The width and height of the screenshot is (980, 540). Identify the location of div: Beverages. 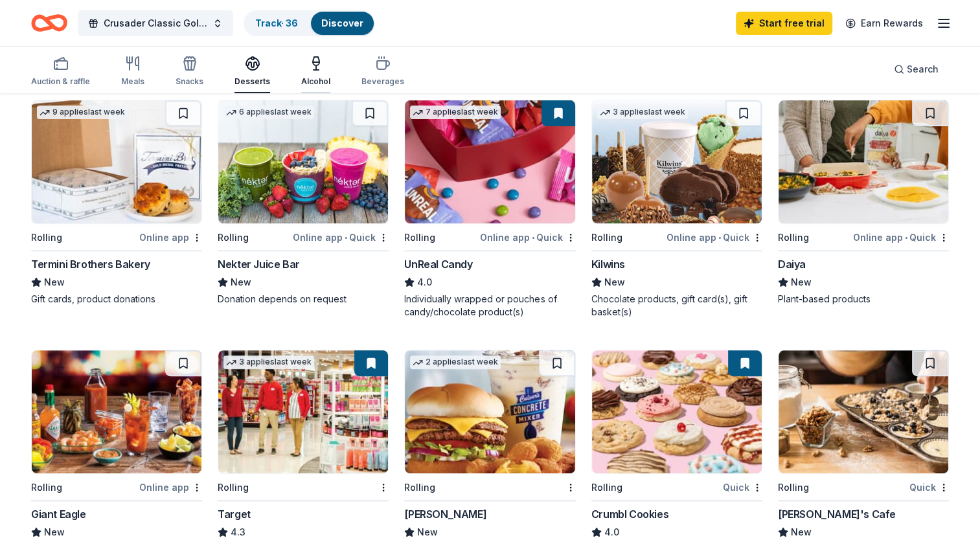
(383, 81).